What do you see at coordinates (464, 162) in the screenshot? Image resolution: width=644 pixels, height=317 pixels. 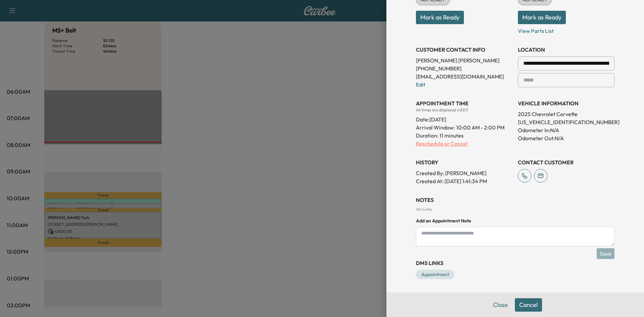 I see `h3: History` at bounding box center [464, 162].